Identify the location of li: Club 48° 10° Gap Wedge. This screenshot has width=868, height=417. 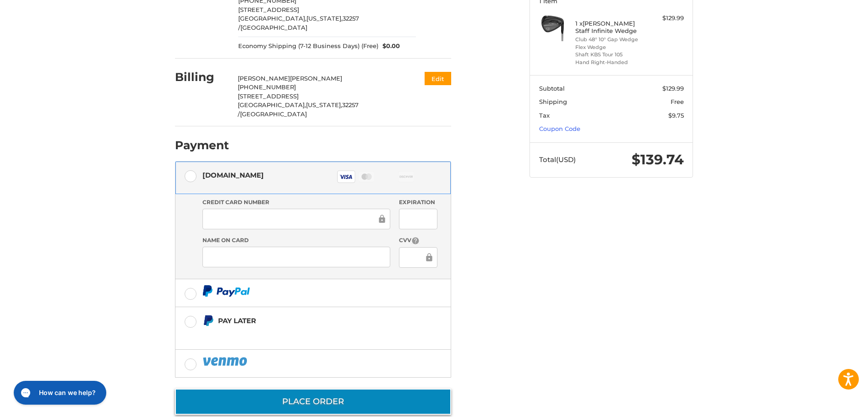
(610, 39).